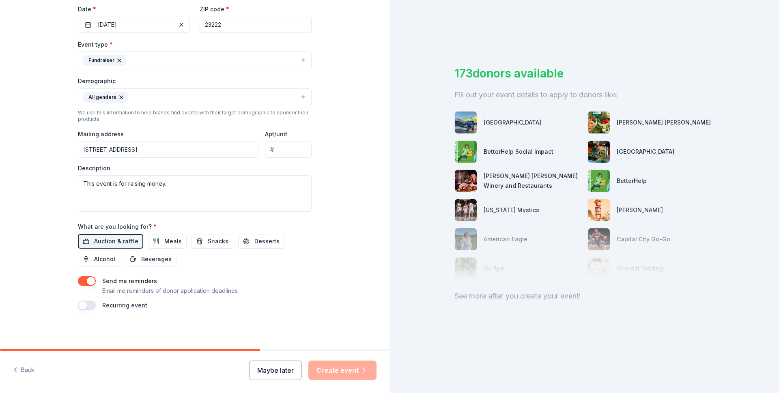 The height and width of the screenshot is (393, 779). What do you see at coordinates (218, 241) in the screenshot?
I see `span: Snacks` at bounding box center [218, 241].